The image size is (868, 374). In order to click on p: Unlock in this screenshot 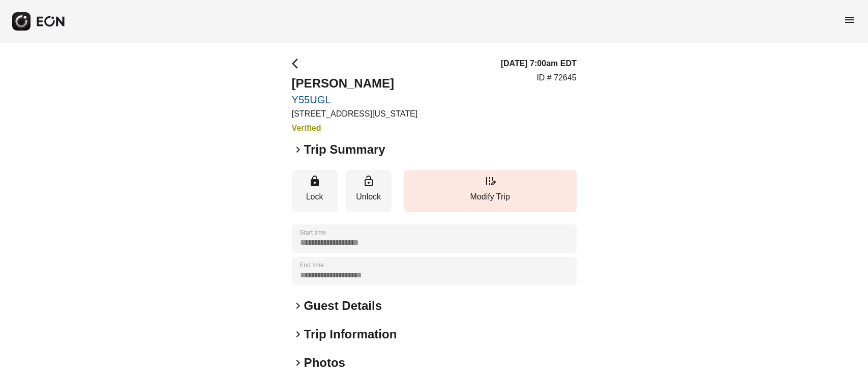, I will do `click(369, 197)`.